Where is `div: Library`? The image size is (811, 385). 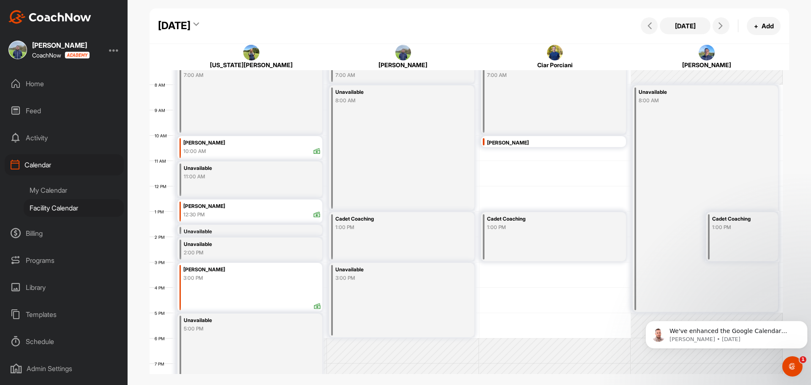 div: Library is located at coordinates (64, 287).